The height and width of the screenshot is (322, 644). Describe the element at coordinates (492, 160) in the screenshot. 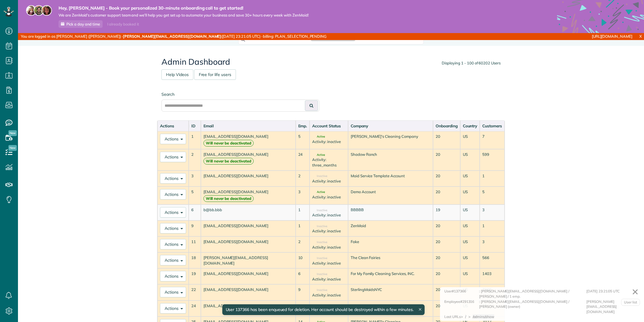

I see `td: 599` at that location.